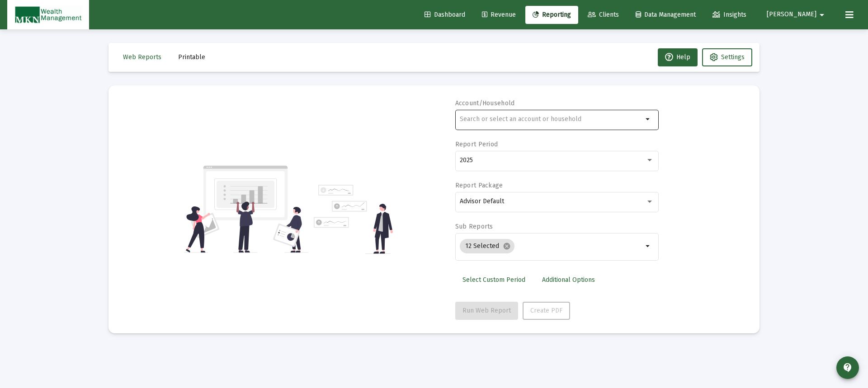 The width and height of the screenshot is (868, 388). I want to click on a: Dashboard, so click(445, 15).